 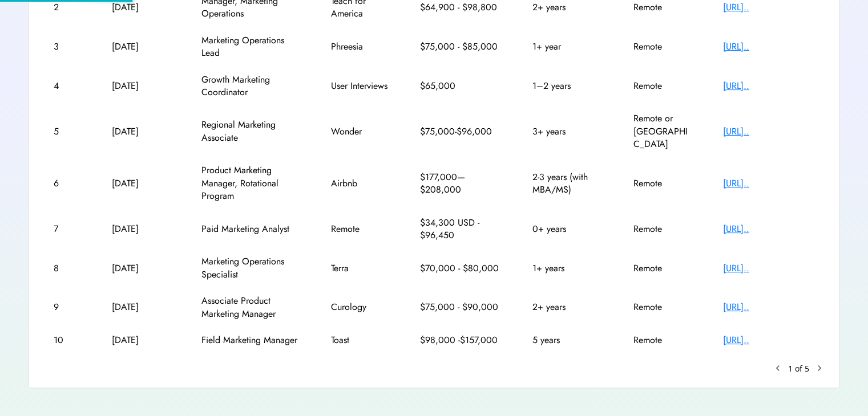 I want to click on div: $75,000 - $90,000, so click(x=460, y=308).